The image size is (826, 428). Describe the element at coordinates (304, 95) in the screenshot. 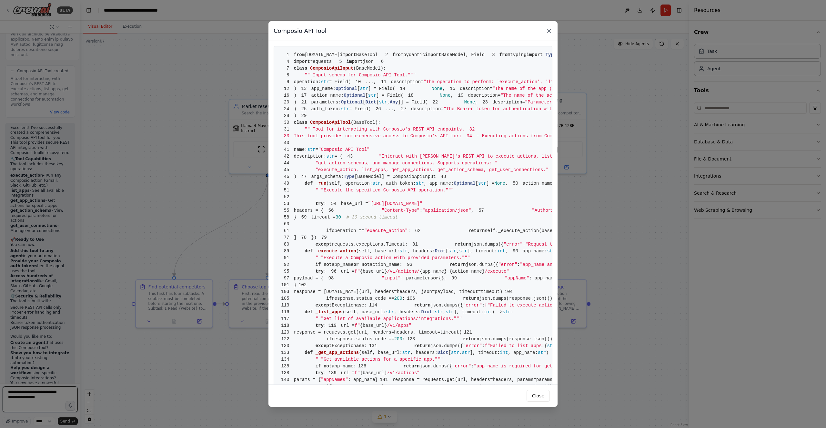

I see `span: 17` at that location.